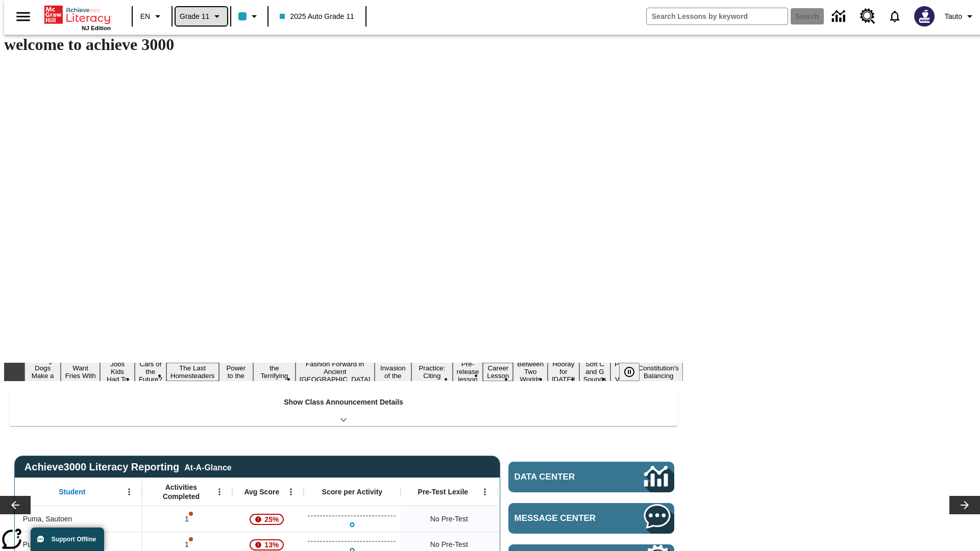  I want to click on span: No Pre-Test, Puma, Sautoen, so click(449, 519).